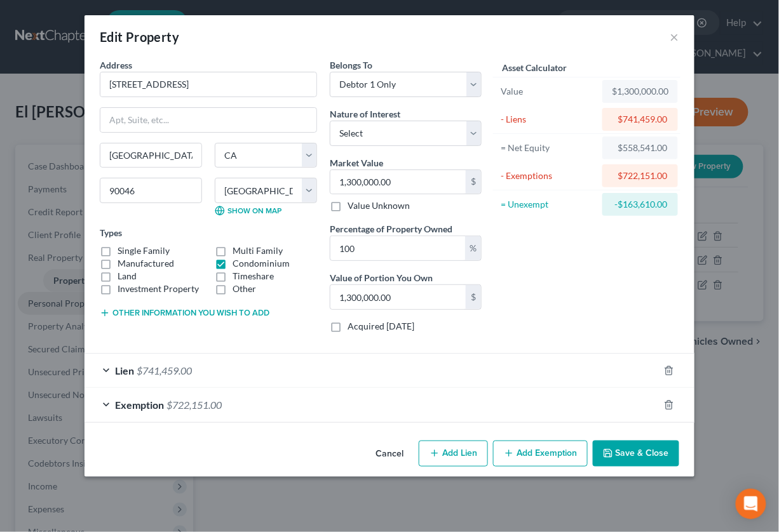  What do you see at coordinates (453, 454) in the screenshot?
I see `button: Add Lien` at bounding box center [453, 454].